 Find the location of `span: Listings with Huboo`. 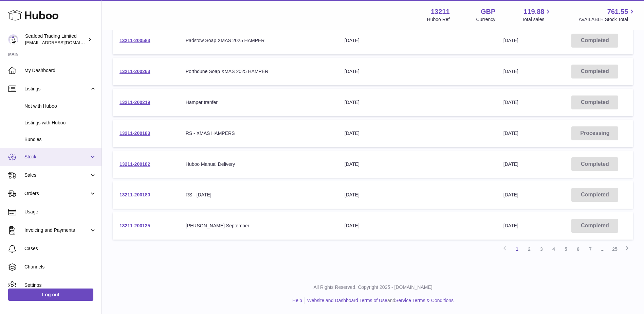

span: Listings with Huboo is located at coordinates (61, 123).